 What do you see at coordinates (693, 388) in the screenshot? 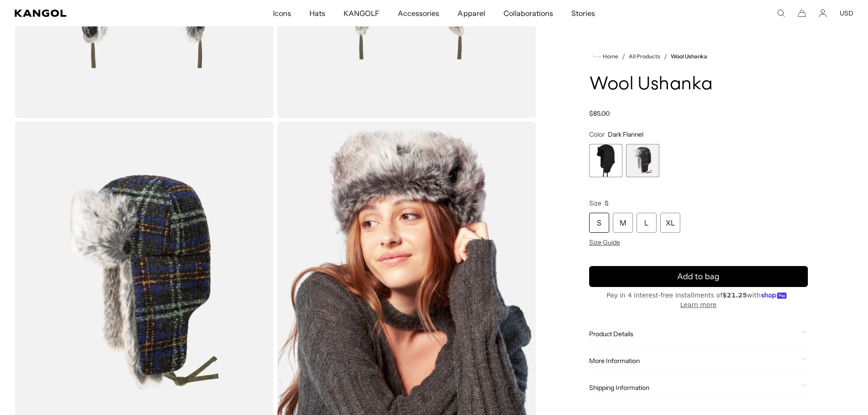
I see `span: Shipping Information` at bounding box center [693, 388].